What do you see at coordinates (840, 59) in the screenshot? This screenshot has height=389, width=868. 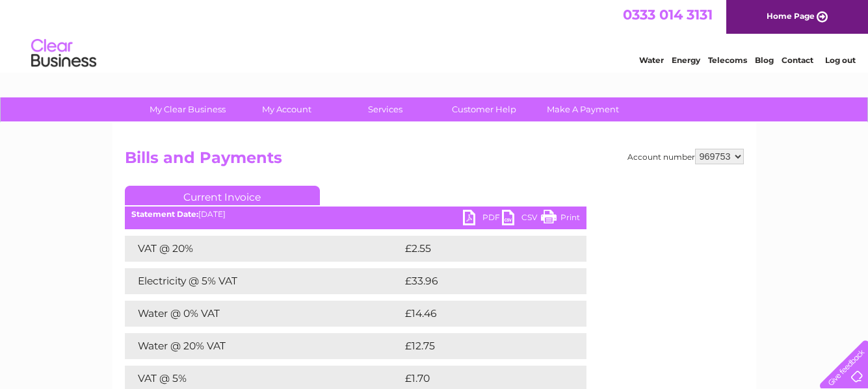 I see `a: Log out` at bounding box center [840, 59].